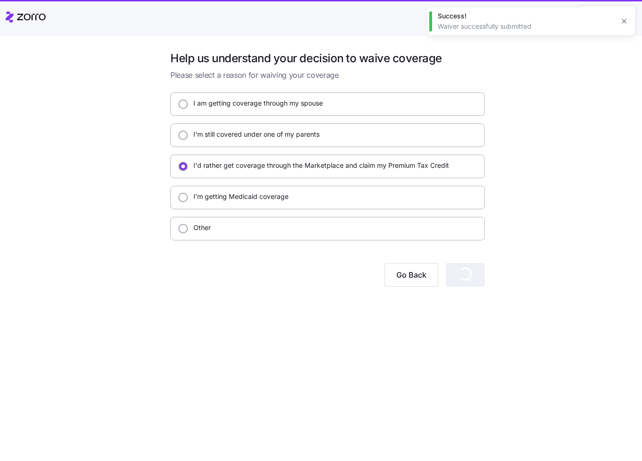 The height and width of the screenshot is (461, 642). I want to click on button: Go Back, so click(412, 275).